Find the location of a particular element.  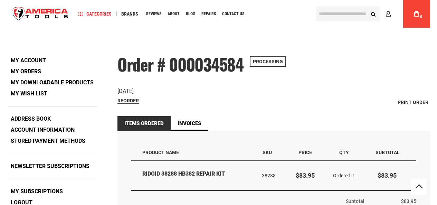

span: About is located at coordinates (173, 14).